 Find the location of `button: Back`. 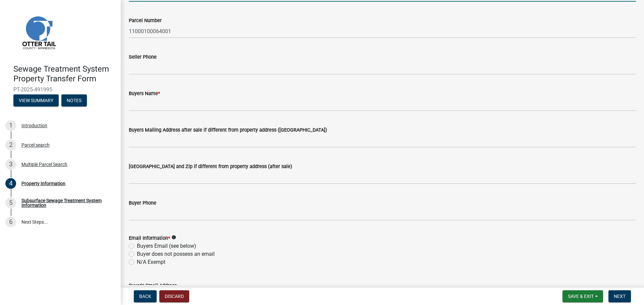

button: Back is located at coordinates (145, 296).